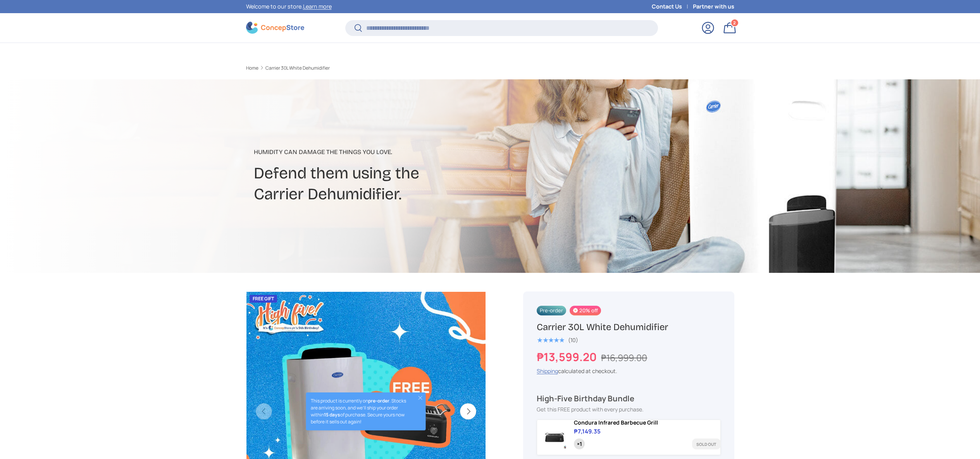  Describe the element at coordinates (318, 6) in the screenshot. I see `a: Learn more` at that location.